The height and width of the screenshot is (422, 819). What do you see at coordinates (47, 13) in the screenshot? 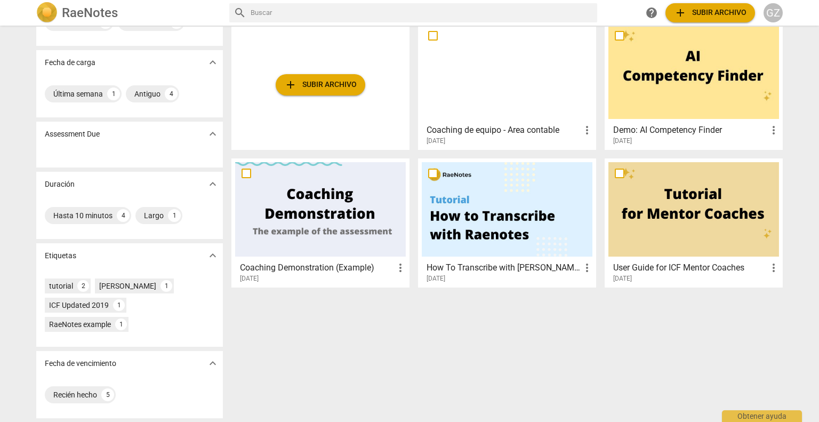
I see `img: Logo` at bounding box center [47, 13].